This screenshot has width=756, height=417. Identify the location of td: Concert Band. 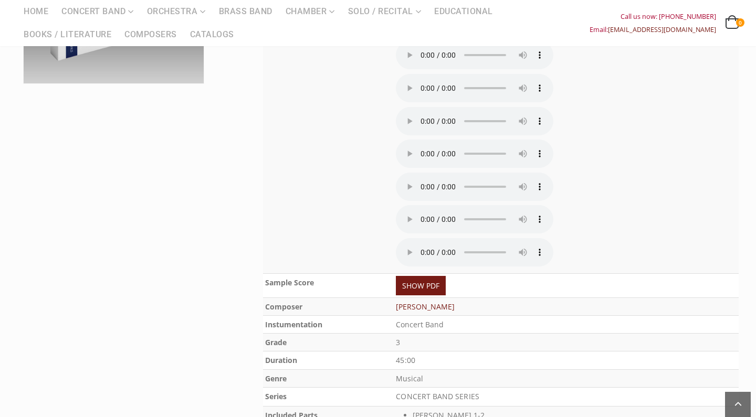
(566, 325).